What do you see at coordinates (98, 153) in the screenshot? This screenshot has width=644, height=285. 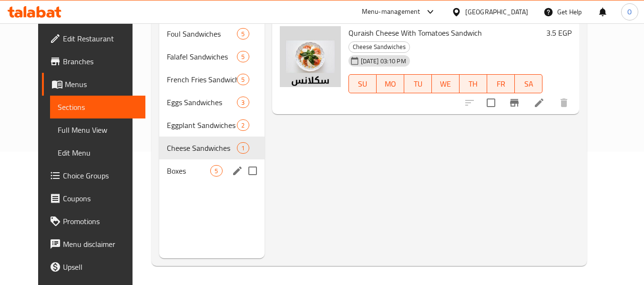 I see `span: Edit Menu` at bounding box center [98, 153].